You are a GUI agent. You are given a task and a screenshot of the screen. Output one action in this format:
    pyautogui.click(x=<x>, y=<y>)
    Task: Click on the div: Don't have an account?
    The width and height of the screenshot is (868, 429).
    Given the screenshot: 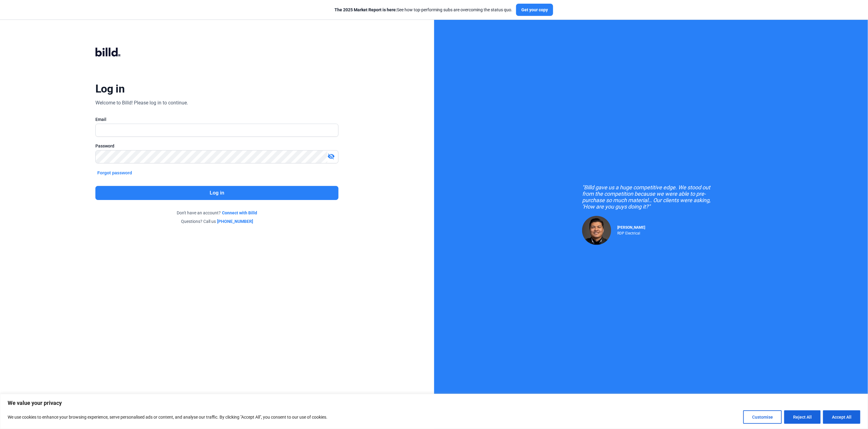 What is the action you would take?
    pyautogui.click(x=217, y=213)
    